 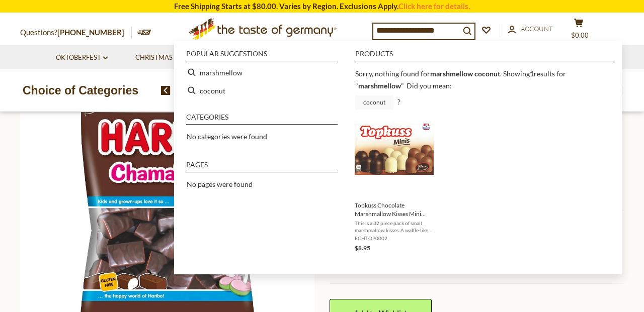 I want to click on li: marshmellow, so click(x=261, y=72).